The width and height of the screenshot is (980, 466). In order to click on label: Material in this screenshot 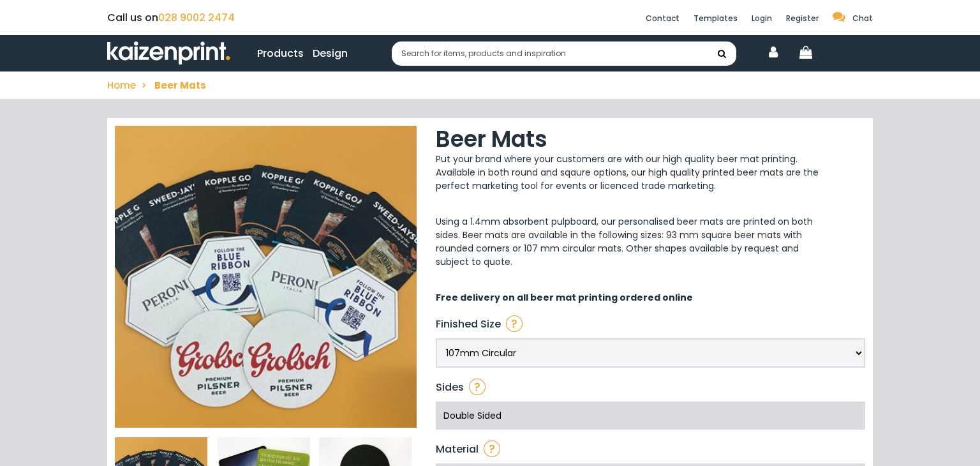, I will do `click(457, 448)`.